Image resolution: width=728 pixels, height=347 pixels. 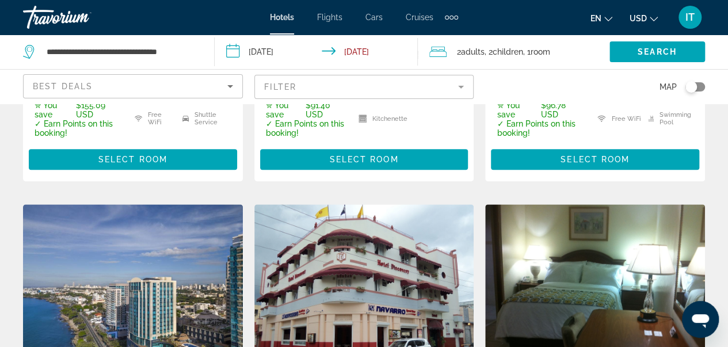 What do you see at coordinates (374, 17) in the screenshot?
I see `a: Cars` at bounding box center [374, 17].